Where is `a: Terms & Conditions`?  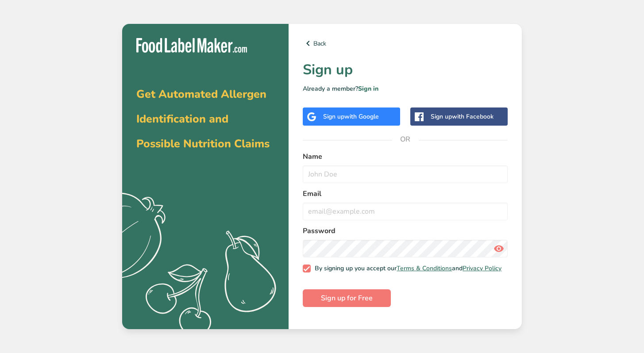
a: Terms & Conditions is located at coordinates (424, 269).